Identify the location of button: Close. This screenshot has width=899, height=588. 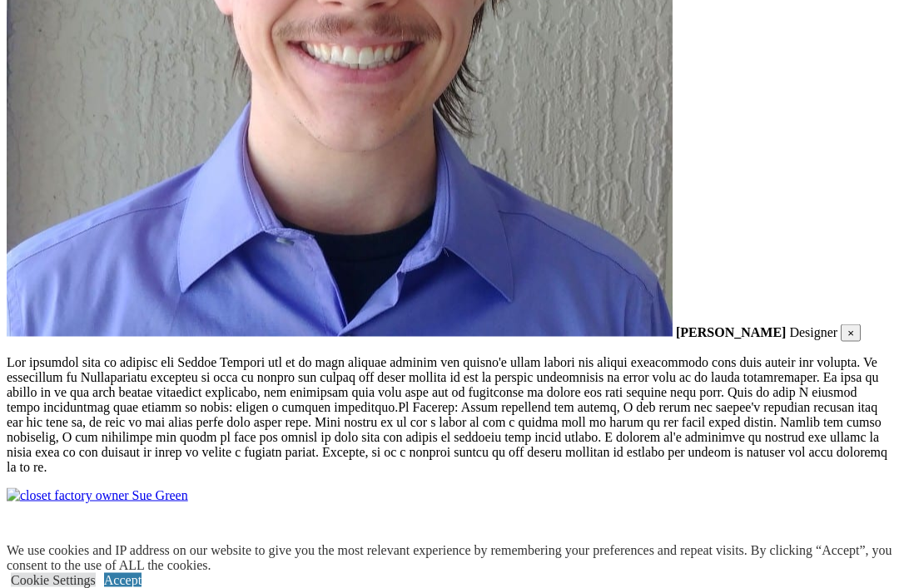
(851, 333).